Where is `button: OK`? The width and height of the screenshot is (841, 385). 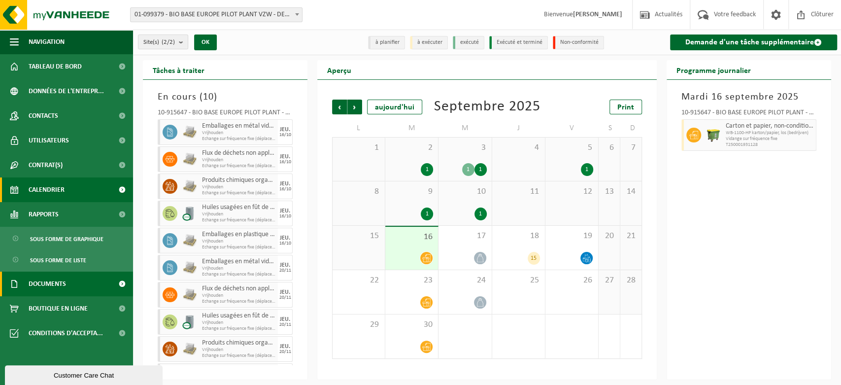 button: OK is located at coordinates (205, 42).